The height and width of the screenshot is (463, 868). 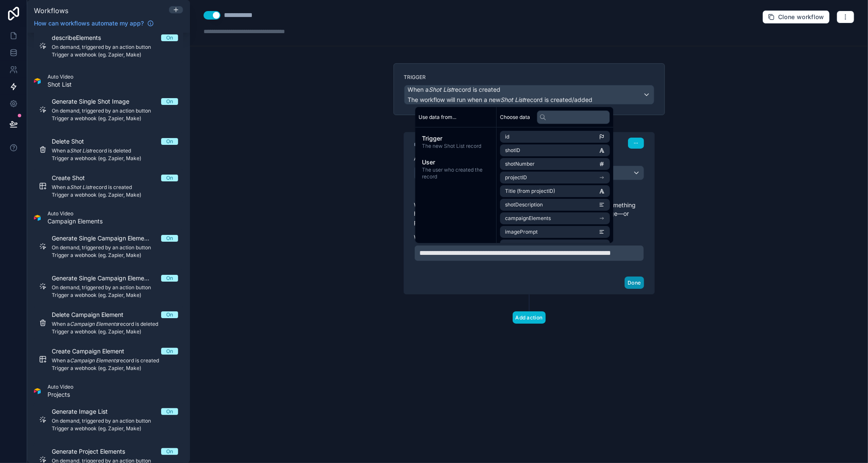 I want to click on span: Workflows, so click(x=51, y=10).